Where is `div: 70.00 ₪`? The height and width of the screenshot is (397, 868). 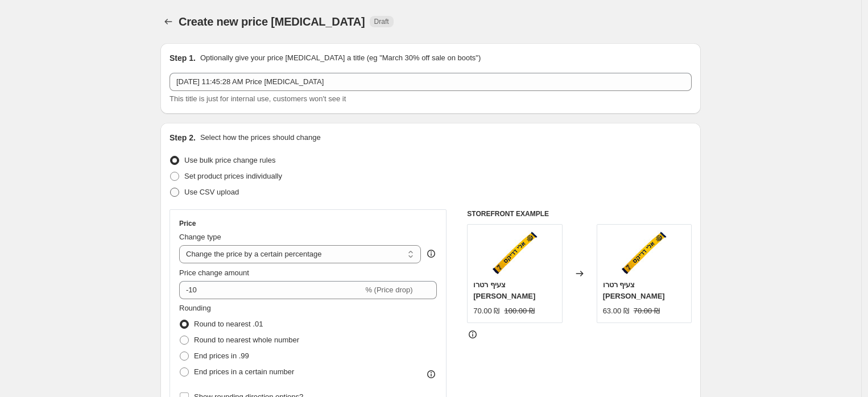 div: 70.00 ₪ is located at coordinates (486, 311).